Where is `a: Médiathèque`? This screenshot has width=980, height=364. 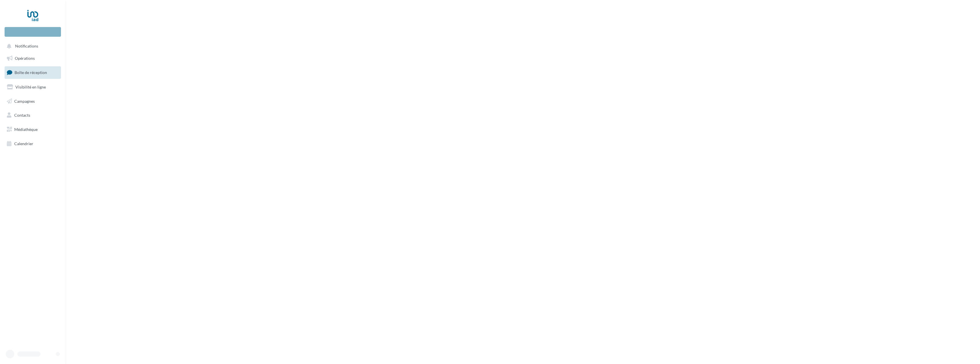
a: Médiathèque is located at coordinates (33, 130).